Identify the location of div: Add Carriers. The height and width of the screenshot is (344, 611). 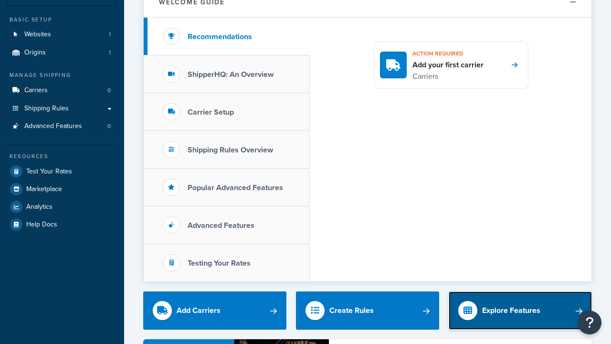
(199, 310).